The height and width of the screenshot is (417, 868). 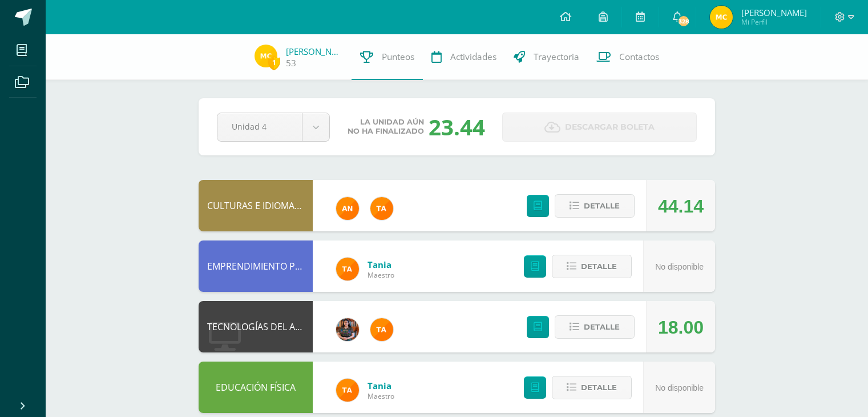 I want to click on a: Trayectoria, so click(x=547, y=57).